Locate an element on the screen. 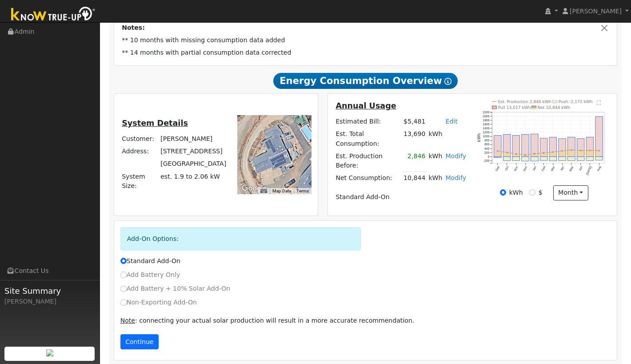  text: 0 is located at coordinates (488, 156).